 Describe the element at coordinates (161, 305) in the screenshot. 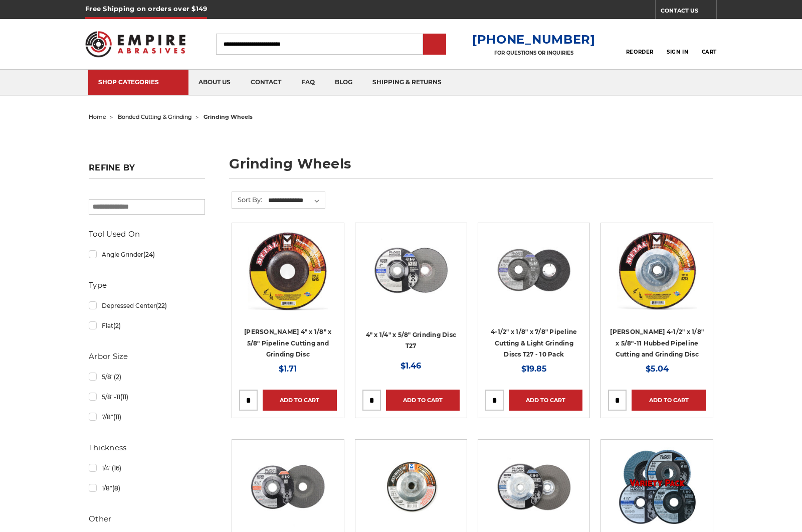

I see `span: (22)` at that location.